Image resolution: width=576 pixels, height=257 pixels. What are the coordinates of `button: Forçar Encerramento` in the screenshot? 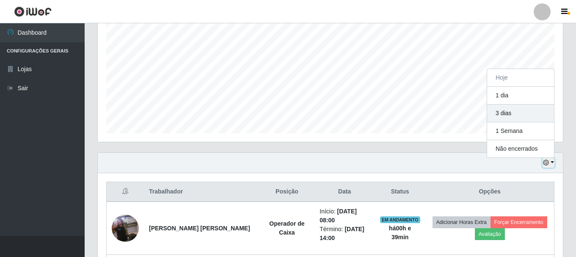 It's located at (519, 222).